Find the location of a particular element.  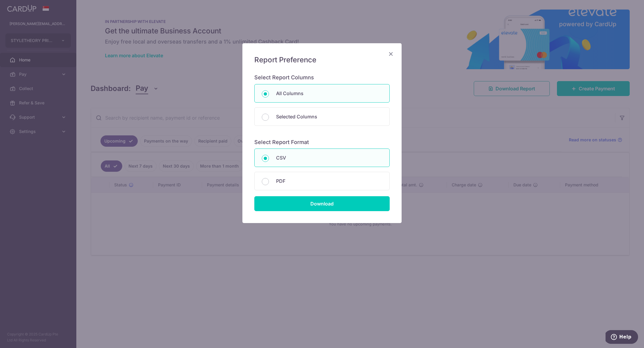

p: CSV is located at coordinates (329, 158).